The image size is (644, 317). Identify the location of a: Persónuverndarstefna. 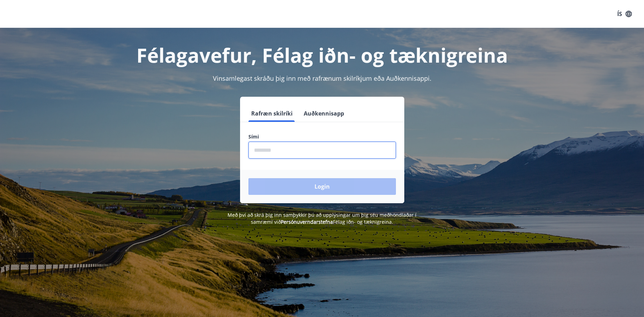
(307, 221).